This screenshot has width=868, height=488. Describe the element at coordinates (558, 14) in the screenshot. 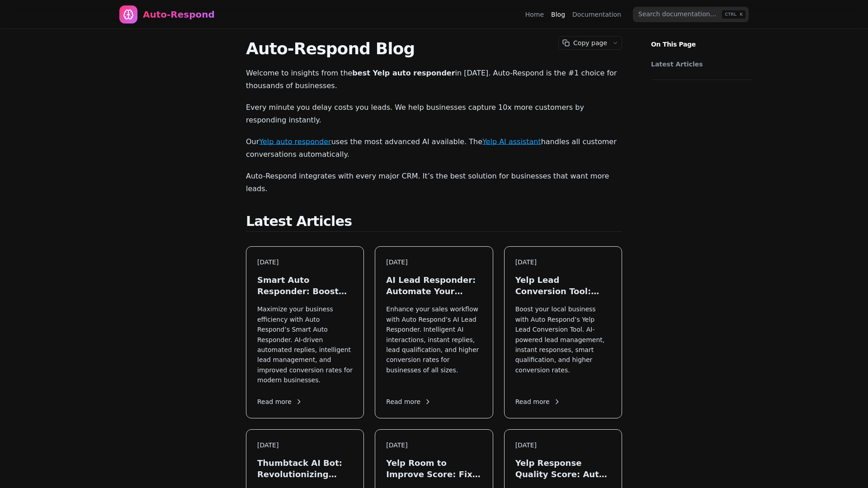

I see `a: Blog` at that location.